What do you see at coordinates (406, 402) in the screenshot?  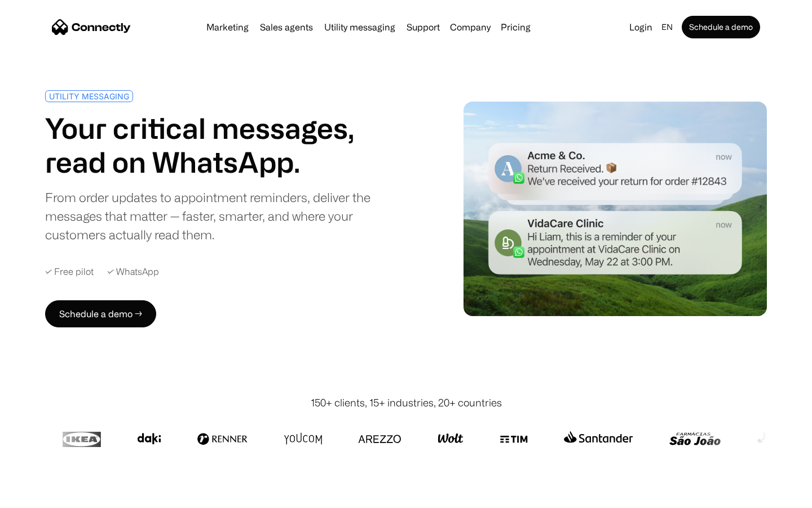 I see `div: 150+ clients, 15+ industries, 20+ countries` at bounding box center [406, 402].